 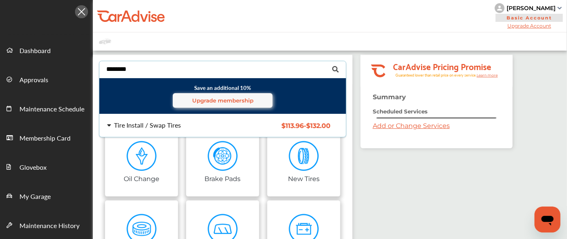 I want to click on a: Oil Change, so click(x=142, y=162).